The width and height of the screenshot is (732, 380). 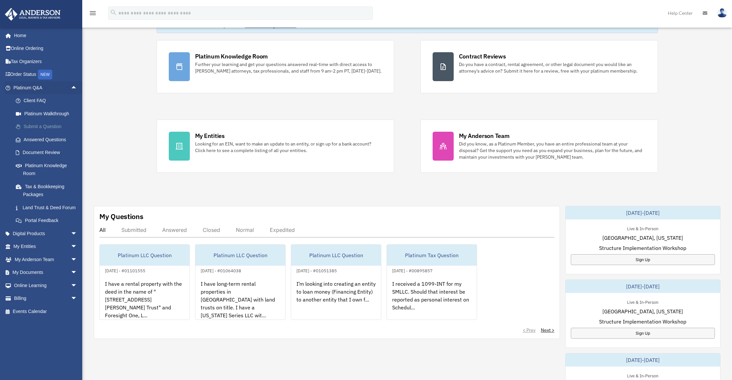 What do you see at coordinates (46, 273) in the screenshot?
I see `a: My Documentsarrow_drop_down` at bounding box center [46, 273].